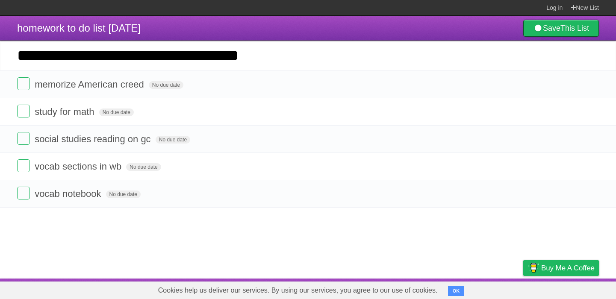 The image size is (616, 299). What do you see at coordinates (523, 289) in the screenshot?
I see `a: Privacy` at bounding box center [523, 289].